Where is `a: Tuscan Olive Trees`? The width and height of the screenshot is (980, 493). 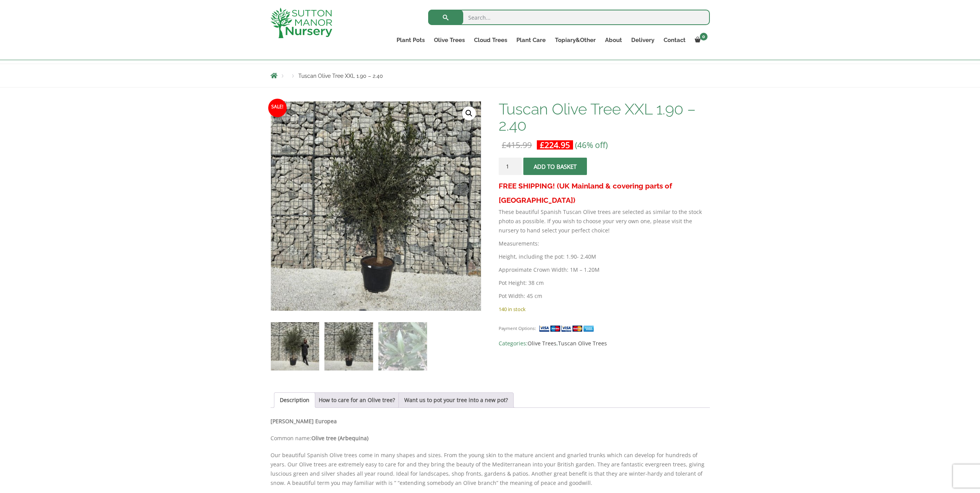 a: Tuscan Olive Trees is located at coordinates (583, 343).